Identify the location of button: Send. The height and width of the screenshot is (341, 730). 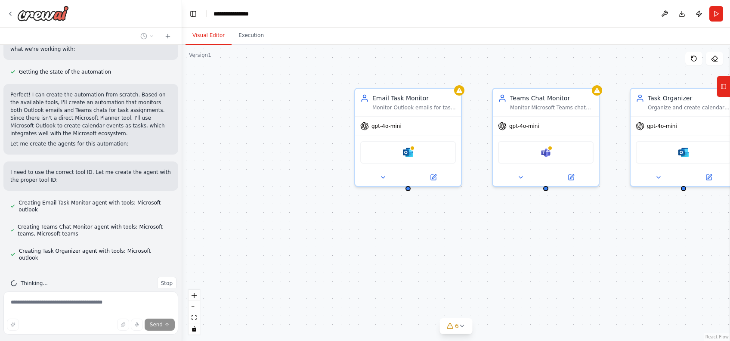
(160, 324).